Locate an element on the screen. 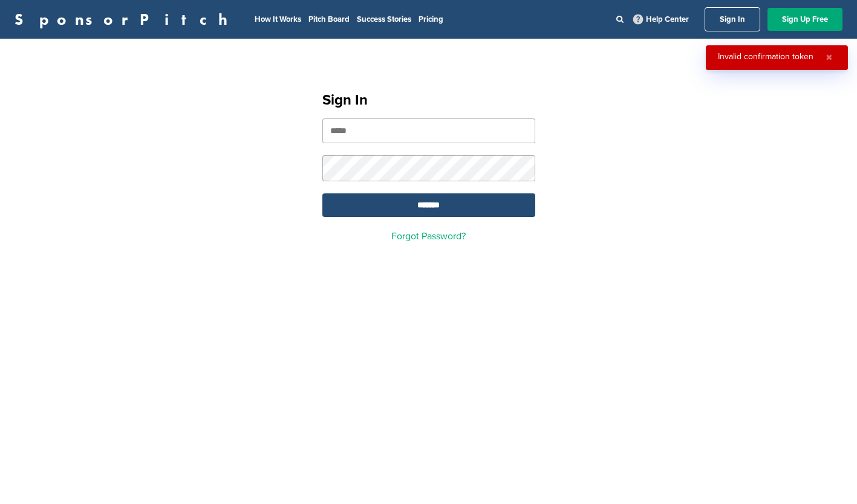 The image size is (857, 504). div: Invalid confirmation token is located at coordinates (766, 57).